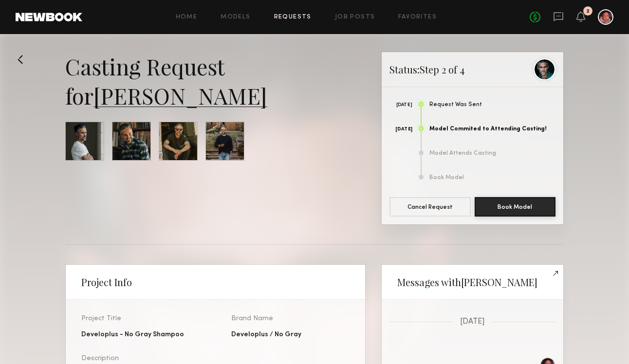  I want to click on h2: Project Info, so click(106, 282).